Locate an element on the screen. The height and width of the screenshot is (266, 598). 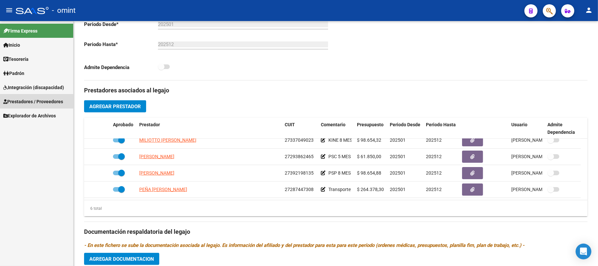
span: Agregar Documentacion is located at coordinates (122, 259).